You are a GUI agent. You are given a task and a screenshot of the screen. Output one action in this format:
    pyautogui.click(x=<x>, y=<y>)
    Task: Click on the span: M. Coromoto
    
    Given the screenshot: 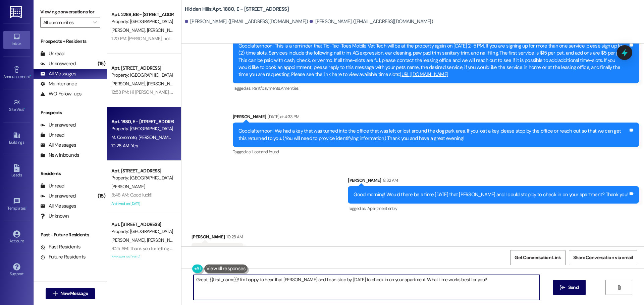 What is the action you would take?
    pyautogui.click(x=125, y=137)
    